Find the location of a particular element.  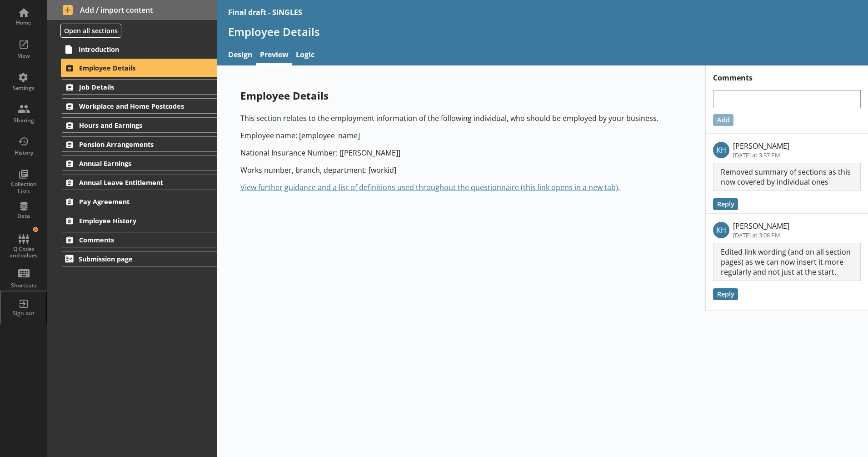

a: View further guidance and a list of definitions used throughout the questionnaire (this link open... is located at coordinates (430, 187).